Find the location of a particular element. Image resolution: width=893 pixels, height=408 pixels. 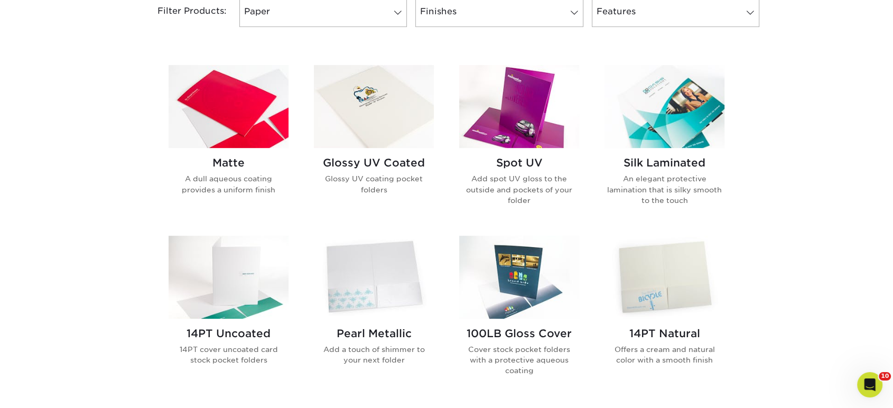

img: 100LB Gloss Cover Presentation Folders is located at coordinates (519, 277).